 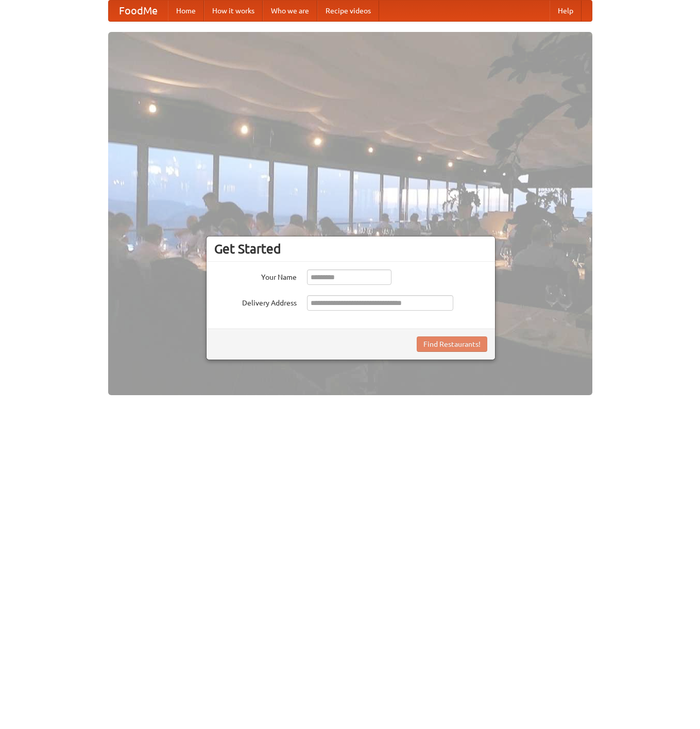 I want to click on a: Who we are, so click(x=290, y=11).